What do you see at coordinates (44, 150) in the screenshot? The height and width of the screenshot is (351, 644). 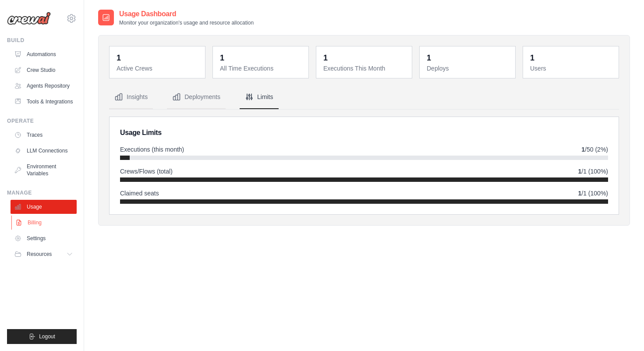 I see `a: LLM Connections` at bounding box center [44, 150].